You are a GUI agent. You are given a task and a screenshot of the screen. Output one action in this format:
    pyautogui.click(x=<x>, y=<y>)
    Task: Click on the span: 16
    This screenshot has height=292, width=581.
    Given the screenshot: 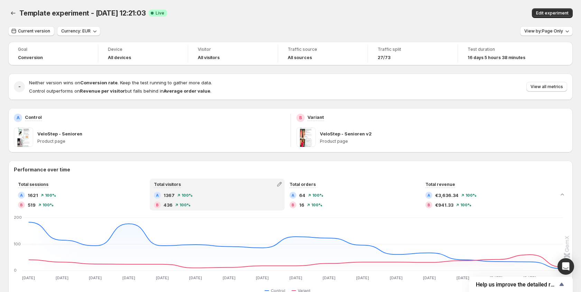 What is the action you would take?
    pyautogui.click(x=301, y=205)
    